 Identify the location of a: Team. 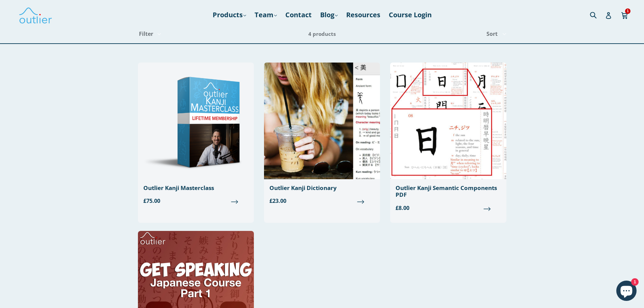
(266, 15).